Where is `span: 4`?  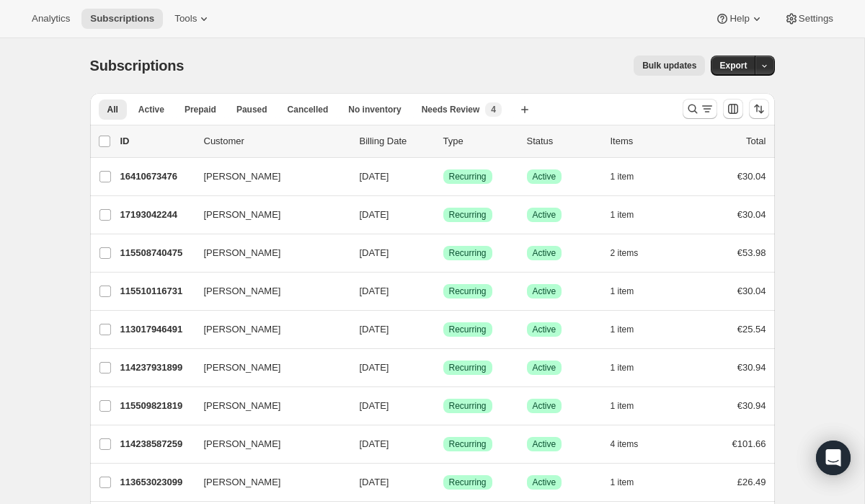 span: 4 is located at coordinates (493, 109).